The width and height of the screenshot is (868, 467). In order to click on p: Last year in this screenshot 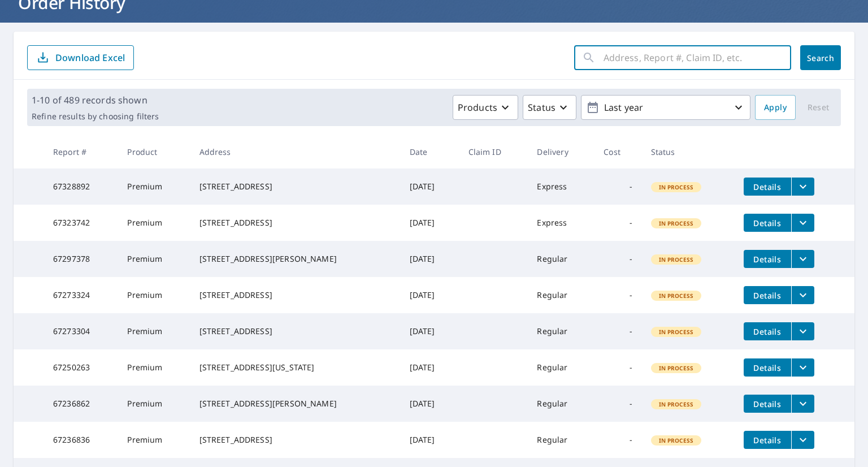, I will do `click(666, 107)`.